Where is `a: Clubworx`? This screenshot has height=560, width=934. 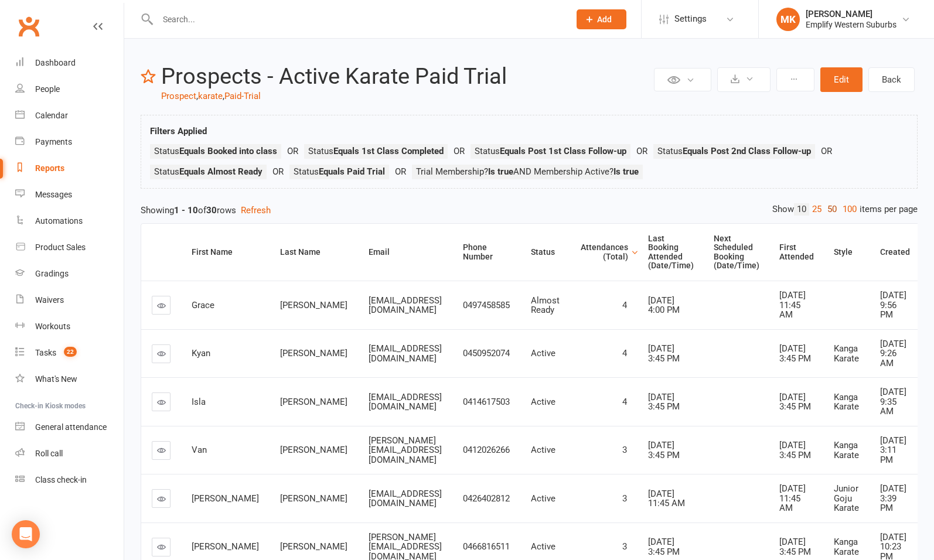 a: Clubworx is located at coordinates (29, 27).